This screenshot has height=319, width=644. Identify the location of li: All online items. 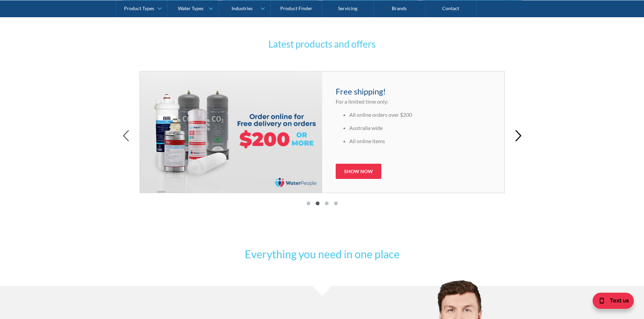
(420, 141).